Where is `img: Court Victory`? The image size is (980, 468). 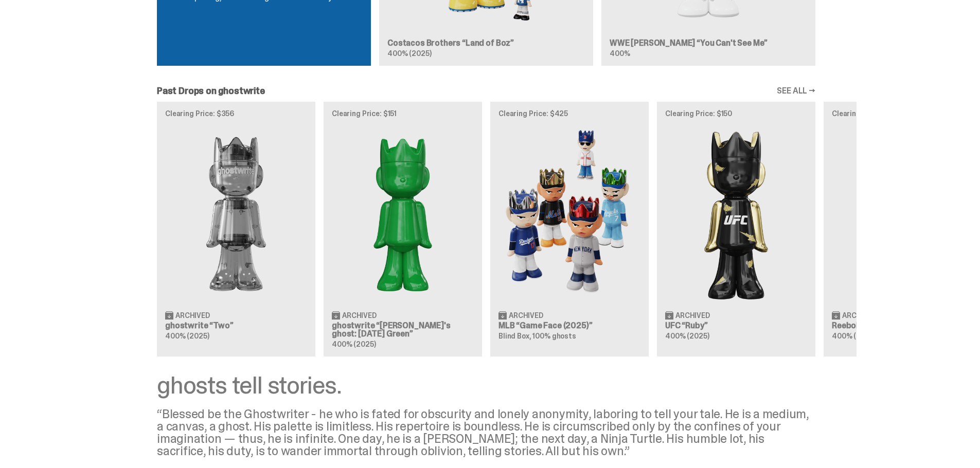 img: Court Victory is located at coordinates (903, 214).